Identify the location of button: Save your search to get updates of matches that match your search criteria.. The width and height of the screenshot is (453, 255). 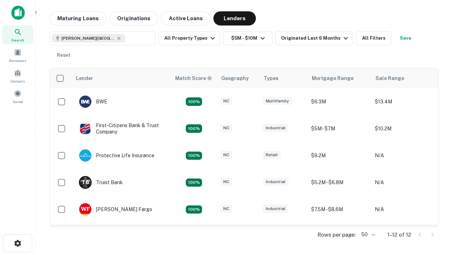
(405, 38).